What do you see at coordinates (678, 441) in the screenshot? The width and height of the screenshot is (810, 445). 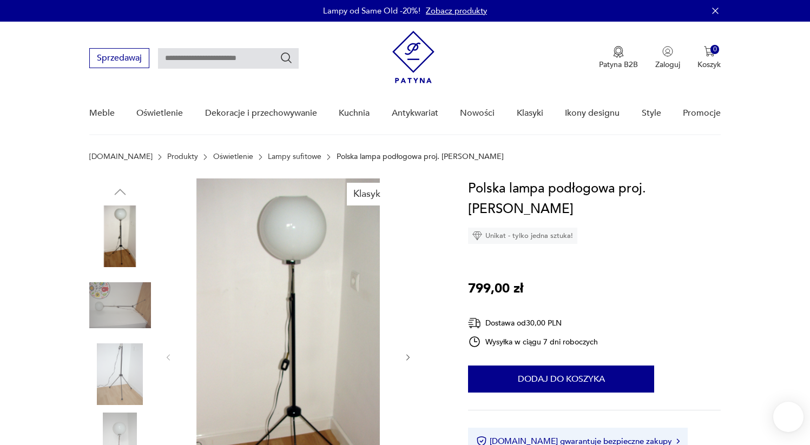 I see `img: Ikona strzałki w prawo` at bounding box center [678, 441].